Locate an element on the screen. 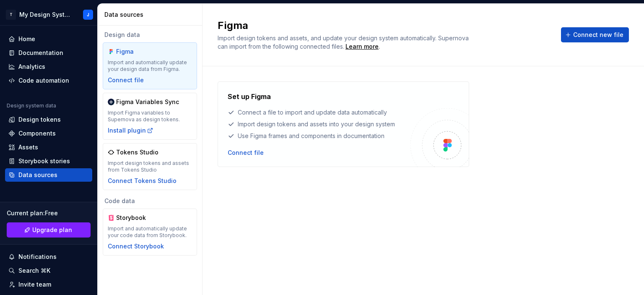 The width and height of the screenshot is (644, 295). div: Design tokens is located at coordinates (40, 120).